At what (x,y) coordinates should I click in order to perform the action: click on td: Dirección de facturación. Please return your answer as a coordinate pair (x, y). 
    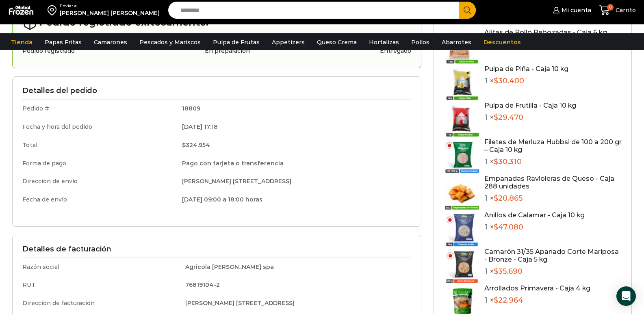
    Looking at the image, I should click on (101, 302).